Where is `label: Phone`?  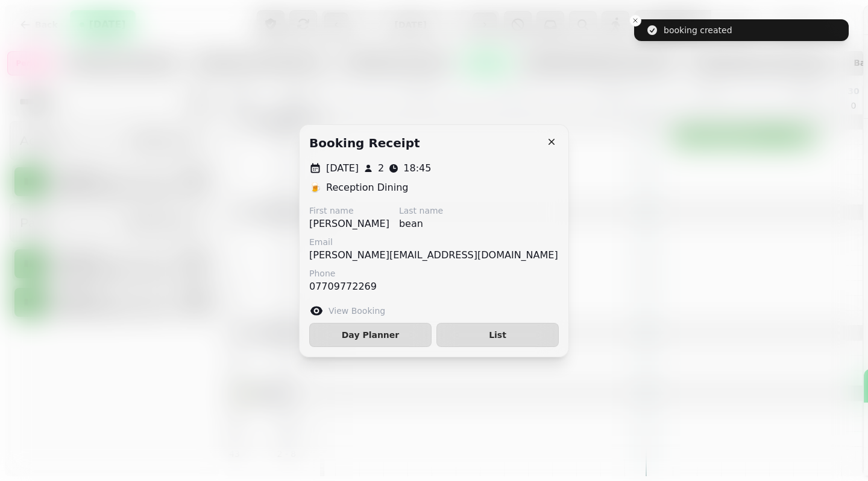 label: Phone is located at coordinates (343, 274).